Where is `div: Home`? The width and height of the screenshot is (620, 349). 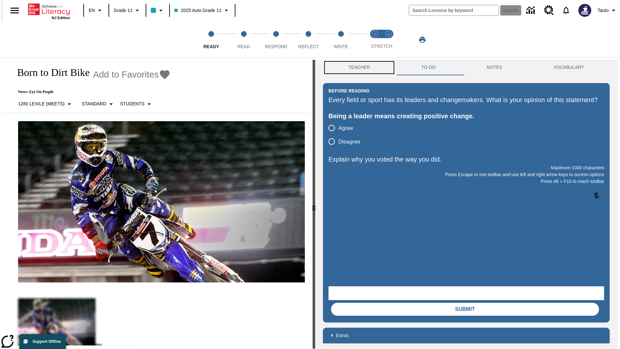
div: Home is located at coordinates (49, 11).